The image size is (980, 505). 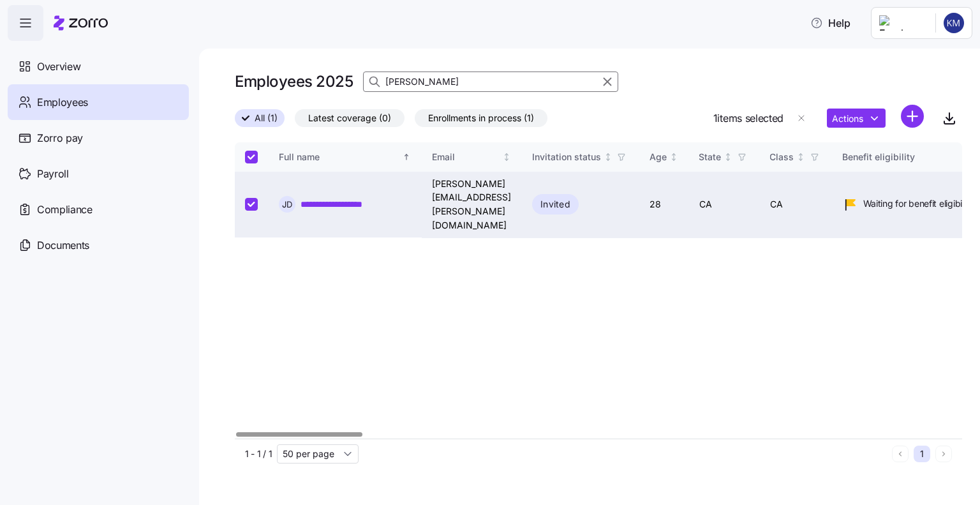 What do you see at coordinates (555, 205) in the screenshot?
I see `span: Invited` at bounding box center [555, 205].